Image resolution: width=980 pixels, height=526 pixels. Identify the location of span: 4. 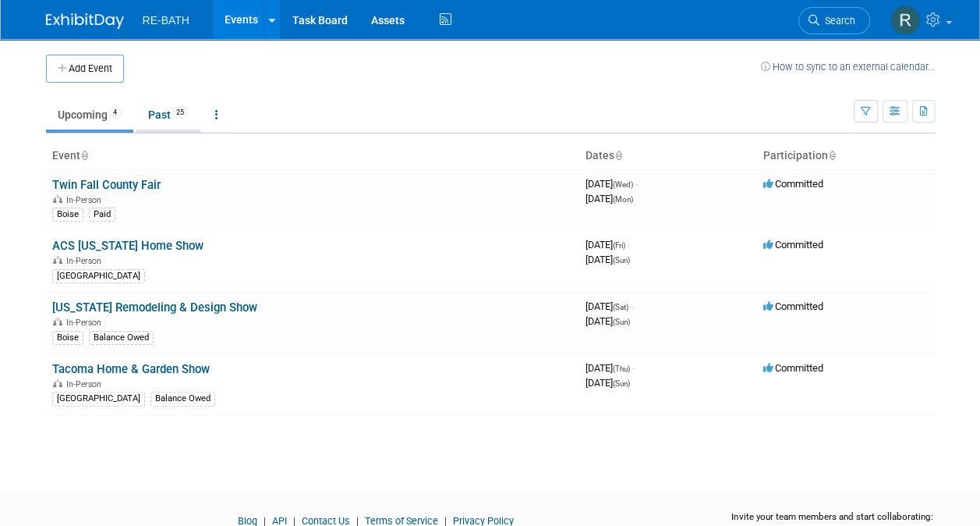
(115, 112).